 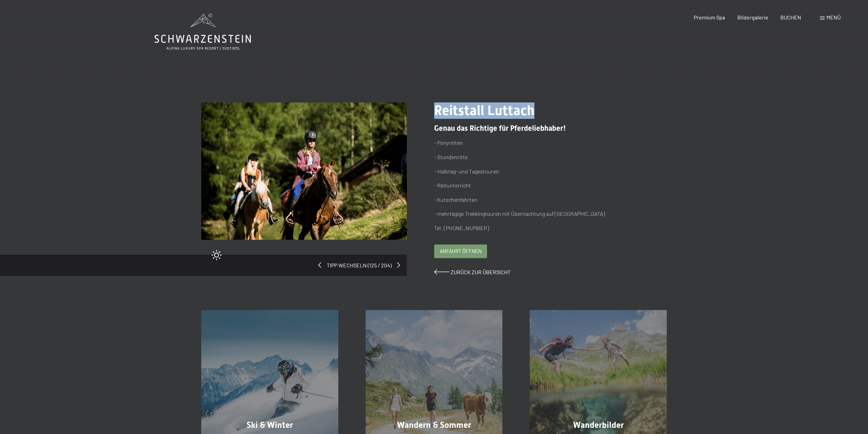 What do you see at coordinates (537, 171) in the screenshot?
I see `p: - Halbtag- und Tagestouren` at bounding box center [537, 171].